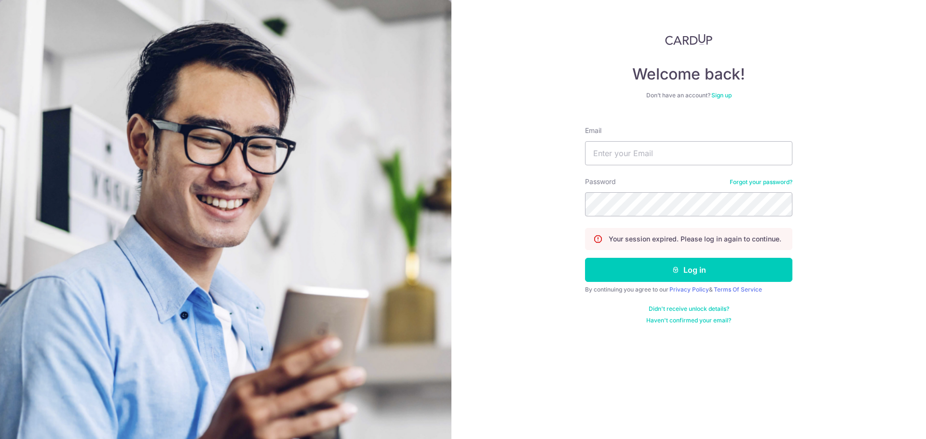 This screenshot has width=926, height=439. Describe the element at coordinates (689, 95) in the screenshot. I see `div: Don’t have an account?` at that location.